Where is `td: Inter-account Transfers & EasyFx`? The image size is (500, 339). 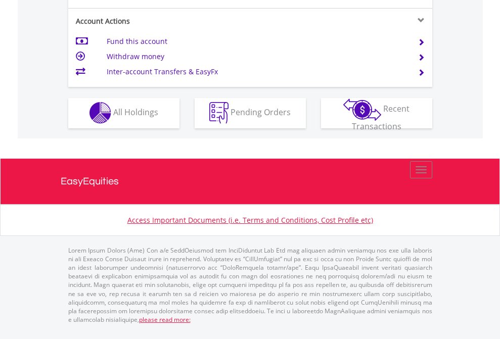 td: Inter-account Transfers & EasyFx is located at coordinates (256, 72).